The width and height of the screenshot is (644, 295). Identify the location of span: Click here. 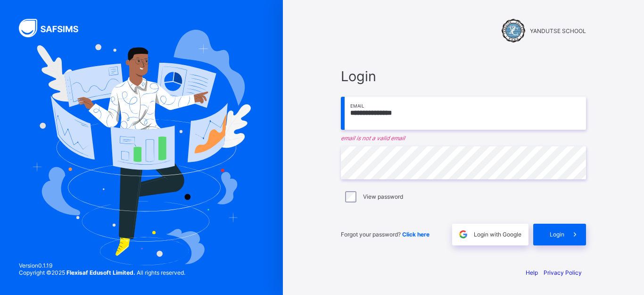
(416, 234).